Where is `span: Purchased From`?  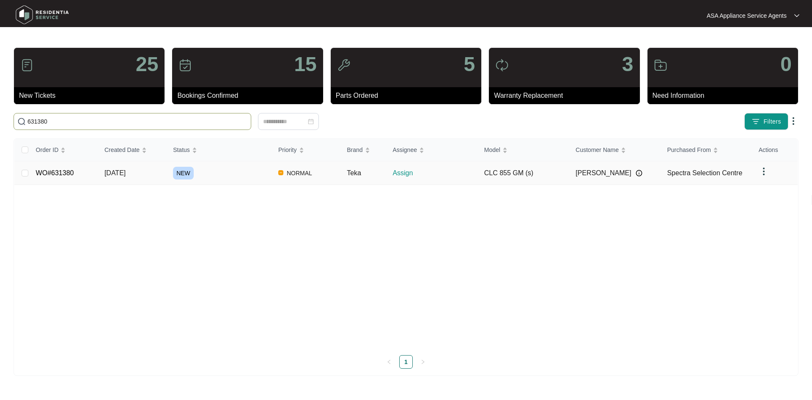 span: Purchased From is located at coordinates (688, 150).